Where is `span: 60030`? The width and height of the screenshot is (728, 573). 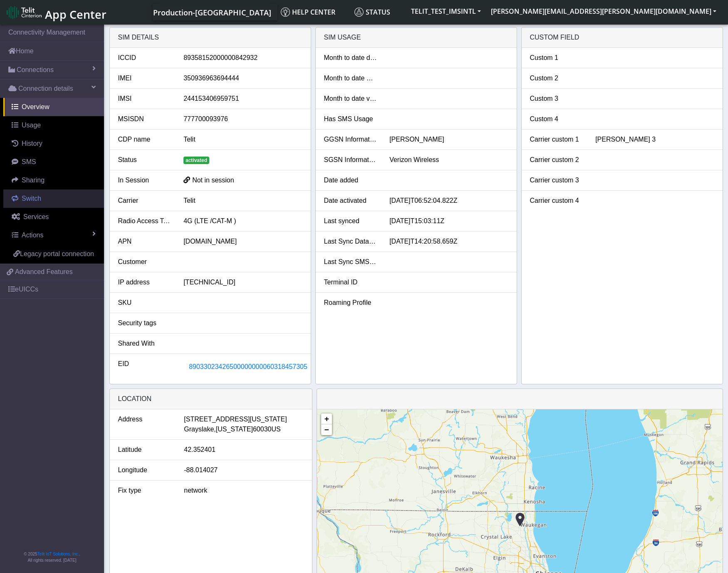 span: 60030 is located at coordinates (262, 429).